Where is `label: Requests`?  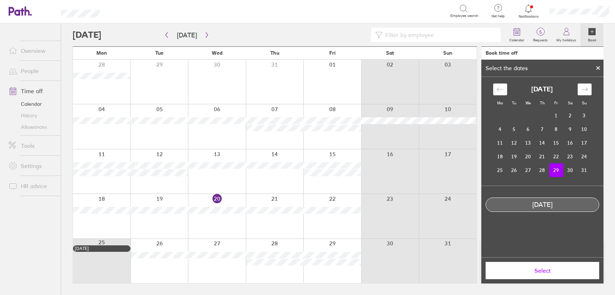 label: Requests is located at coordinates (540, 39).